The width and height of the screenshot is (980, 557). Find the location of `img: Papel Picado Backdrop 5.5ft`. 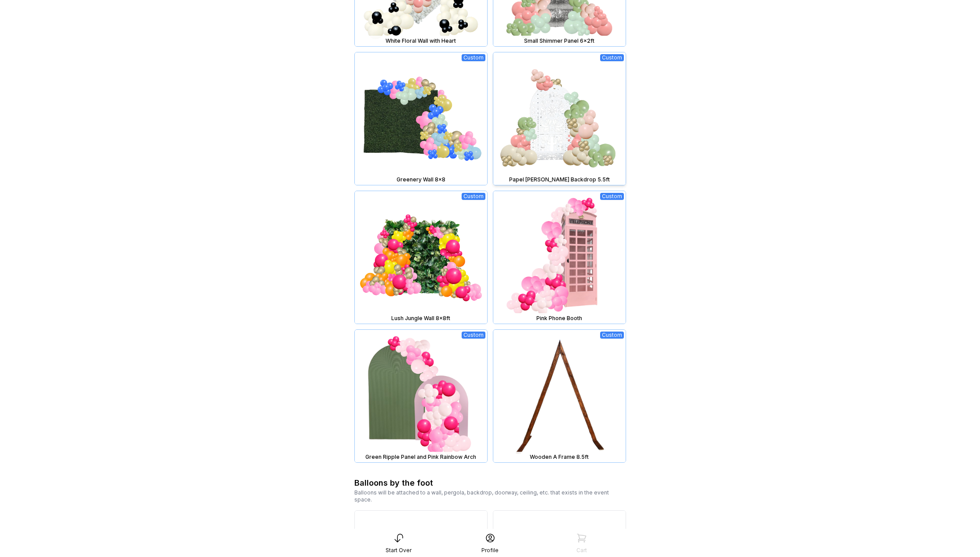

img: Papel Picado Backdrop 5.5ft is located at coordinates (559, 119).